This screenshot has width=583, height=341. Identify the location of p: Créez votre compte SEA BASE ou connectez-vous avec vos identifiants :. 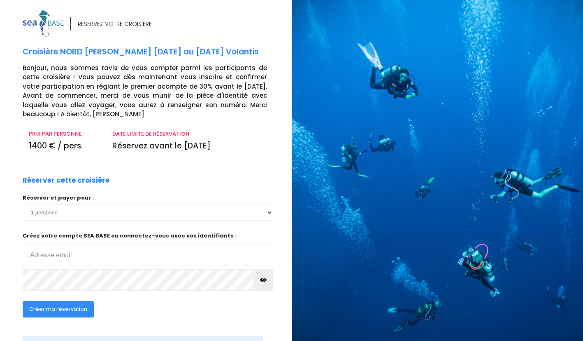
(148, 248).